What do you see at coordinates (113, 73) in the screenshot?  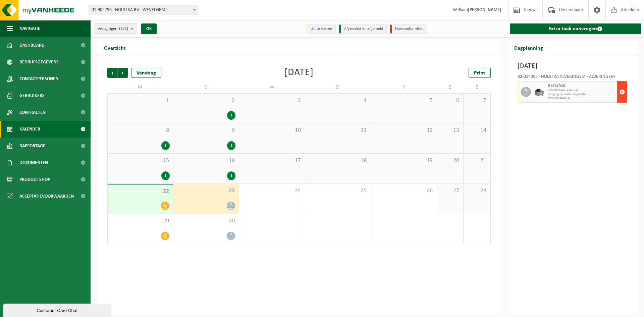 I see `span: Vorige` at bounding box center [113, 73].